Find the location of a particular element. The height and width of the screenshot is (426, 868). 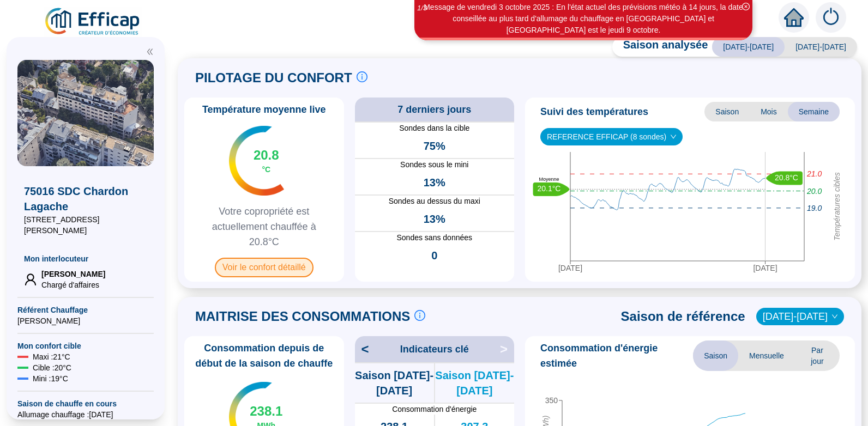

span: Maxi : 21 °C is located at coordinates (51, 357).